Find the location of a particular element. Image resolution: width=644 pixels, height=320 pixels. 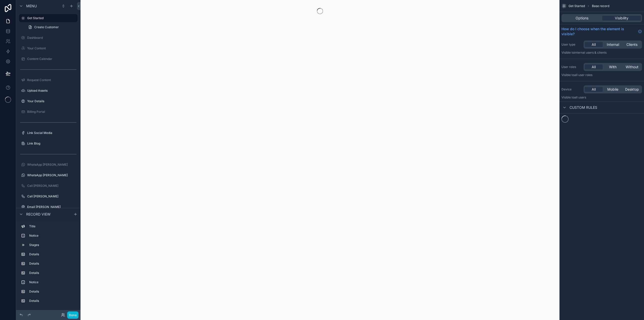

a: Link Blog is located at coordinates (49, 144).